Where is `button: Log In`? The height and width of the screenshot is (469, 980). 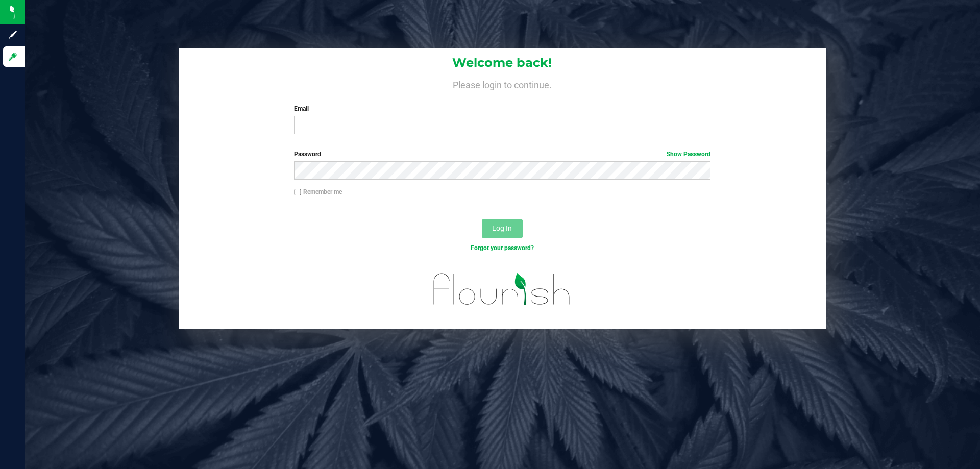
button: Log In is located at coordinates (503, 229).